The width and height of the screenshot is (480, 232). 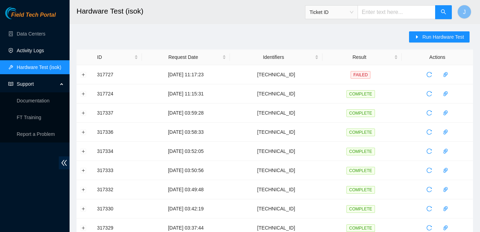 I want to click on button: search, so click(x=444, y=12).